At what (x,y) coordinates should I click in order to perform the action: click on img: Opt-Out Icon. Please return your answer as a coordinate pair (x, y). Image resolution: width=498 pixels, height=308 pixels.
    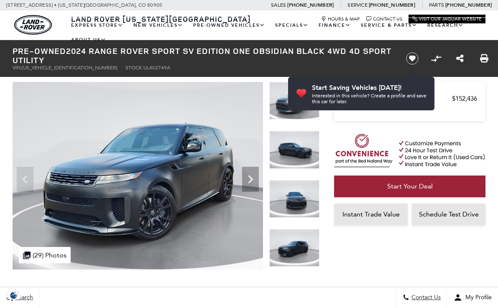
    Looking at the image, I should click on (14, 295).